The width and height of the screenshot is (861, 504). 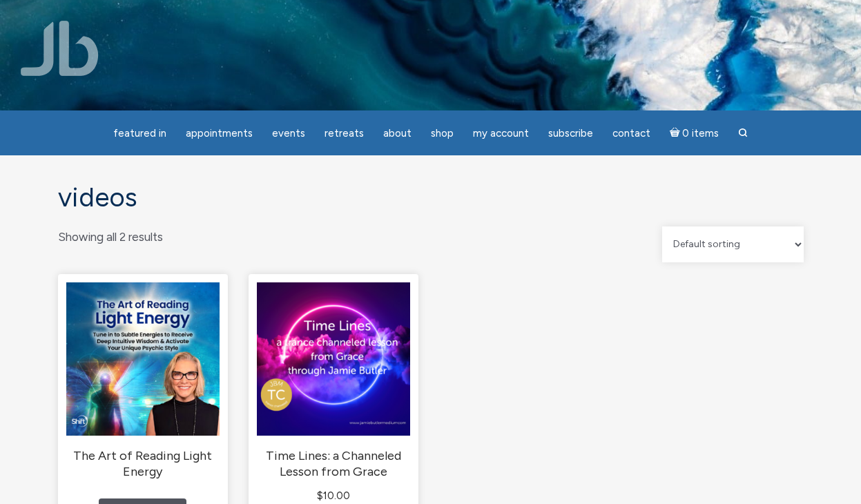 What do you see at coordinates (631, 133) in the screenshot?
I see `a: Contact` at bounding box center [631, 133].